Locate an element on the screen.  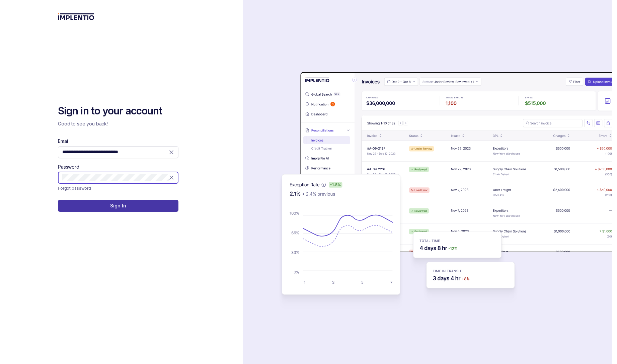
label: Password is located at coordinates (69, 167).